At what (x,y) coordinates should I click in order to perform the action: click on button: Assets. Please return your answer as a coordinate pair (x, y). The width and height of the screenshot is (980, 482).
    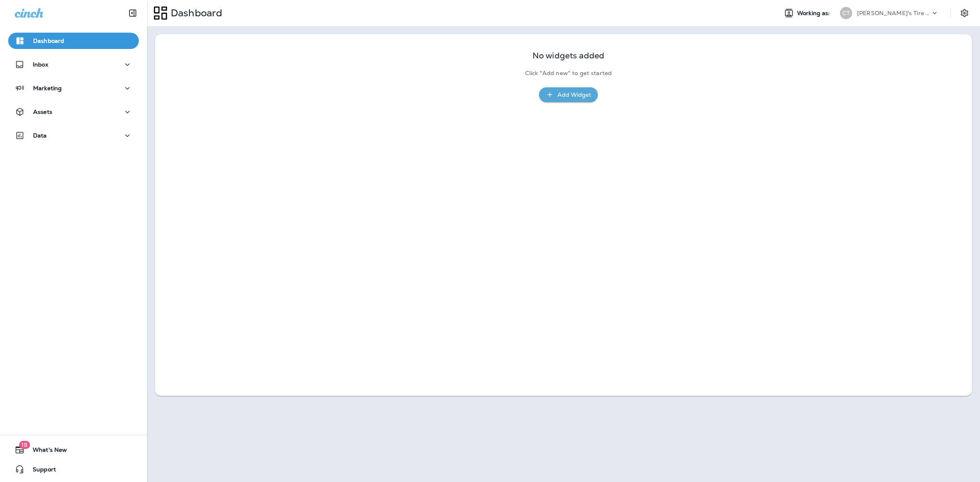
    Looking at the image, I should click on (74, 112).